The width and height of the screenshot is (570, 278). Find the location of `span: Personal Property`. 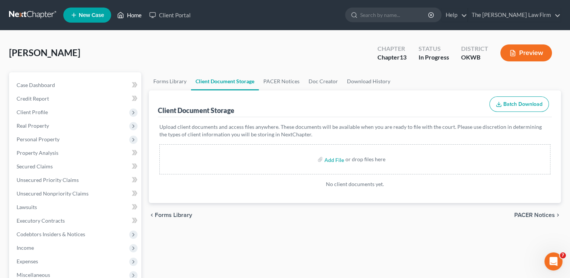

span: Personal Property is located at coordinates (38, 139).